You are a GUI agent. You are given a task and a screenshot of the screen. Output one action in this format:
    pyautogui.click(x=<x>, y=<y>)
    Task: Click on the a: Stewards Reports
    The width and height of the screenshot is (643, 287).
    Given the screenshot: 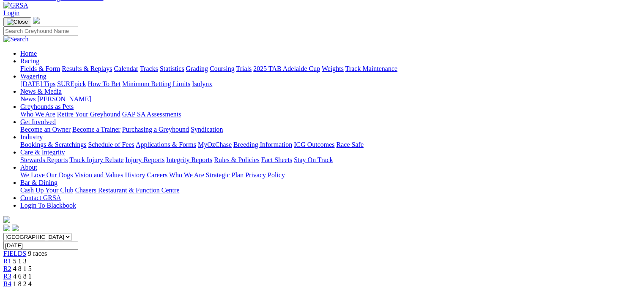 What is the action you would take?
    pyautogui.click(x=44, y=160)
    